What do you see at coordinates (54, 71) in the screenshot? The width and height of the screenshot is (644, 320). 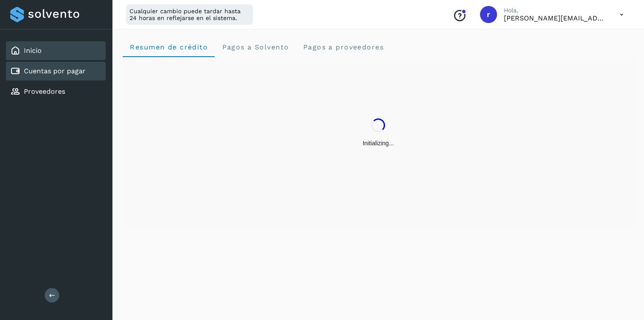 I see `a: Cuentas por pagar` at bounding box center [54, 71].